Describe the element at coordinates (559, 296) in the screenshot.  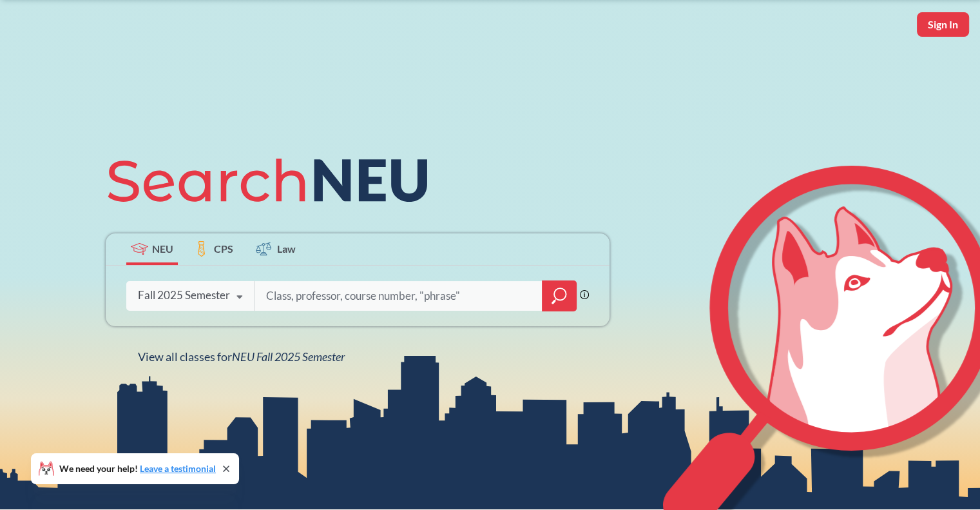
I see `svg: magnifying glass` at that location.